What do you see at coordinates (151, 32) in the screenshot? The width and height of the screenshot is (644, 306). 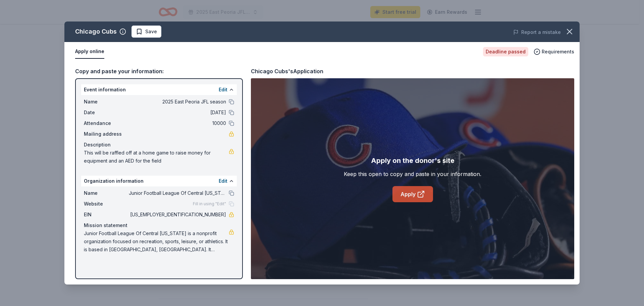 I see `span: Save` at bounding box center [151, 32].